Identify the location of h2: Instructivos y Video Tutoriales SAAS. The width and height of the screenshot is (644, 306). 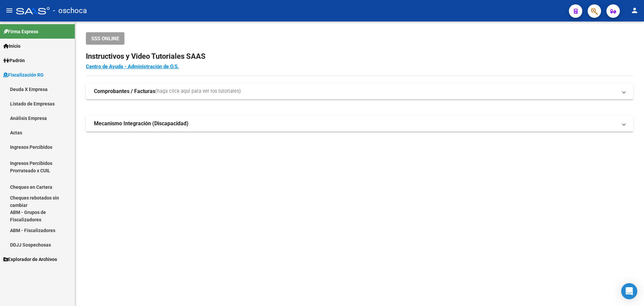
(360, 57).